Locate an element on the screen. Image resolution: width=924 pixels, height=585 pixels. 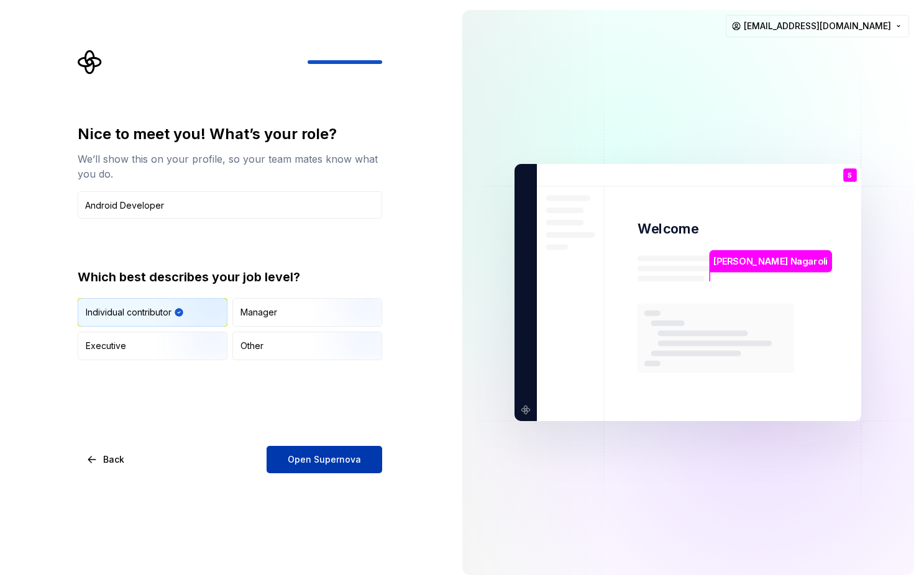
p: S is located at coordinates (850, 175).